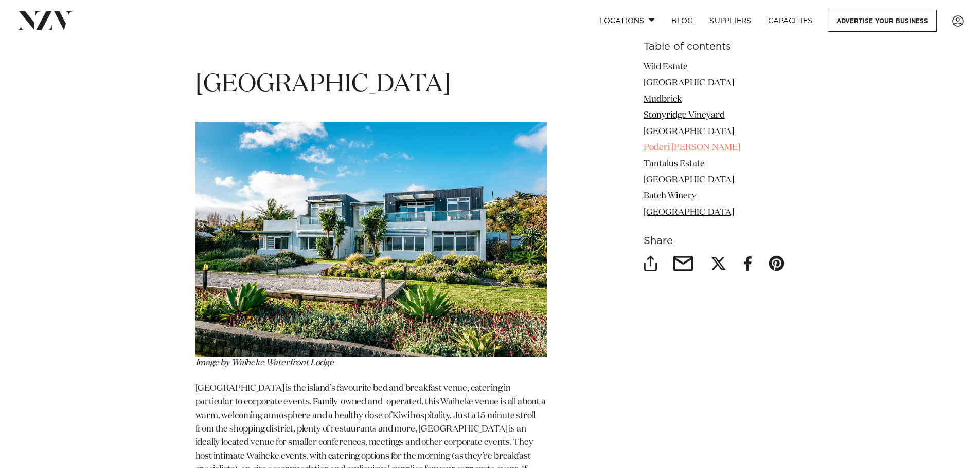 The height and width of the screenshot is (468, 980). Describe the element at coordinates (674, 164) in the screenshot. I see `a: Tantalus Estate` at that location.